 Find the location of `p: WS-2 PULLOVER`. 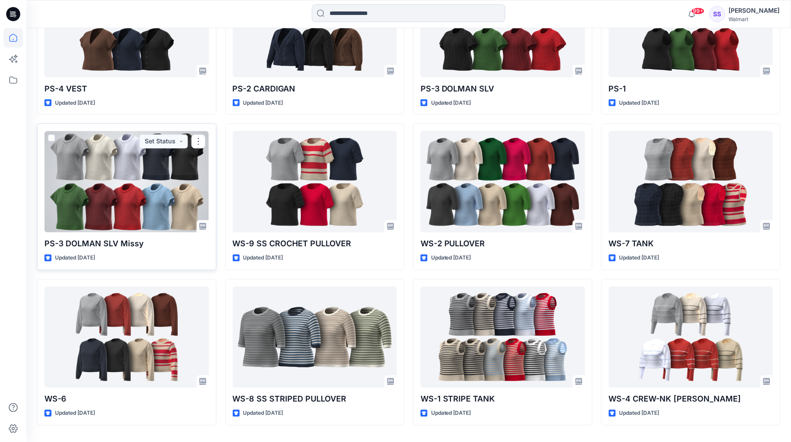

p: WS-2 PULLOVER is located at coordinates (503, 244).